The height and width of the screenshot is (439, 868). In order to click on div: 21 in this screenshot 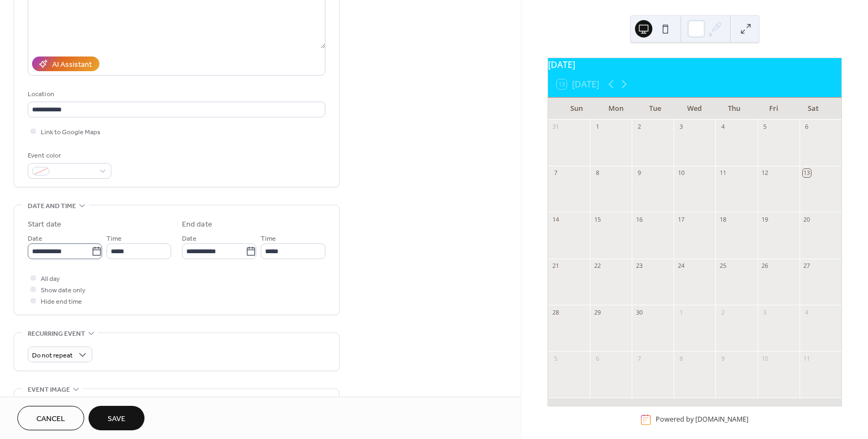, I will do `click(555, 266)`.